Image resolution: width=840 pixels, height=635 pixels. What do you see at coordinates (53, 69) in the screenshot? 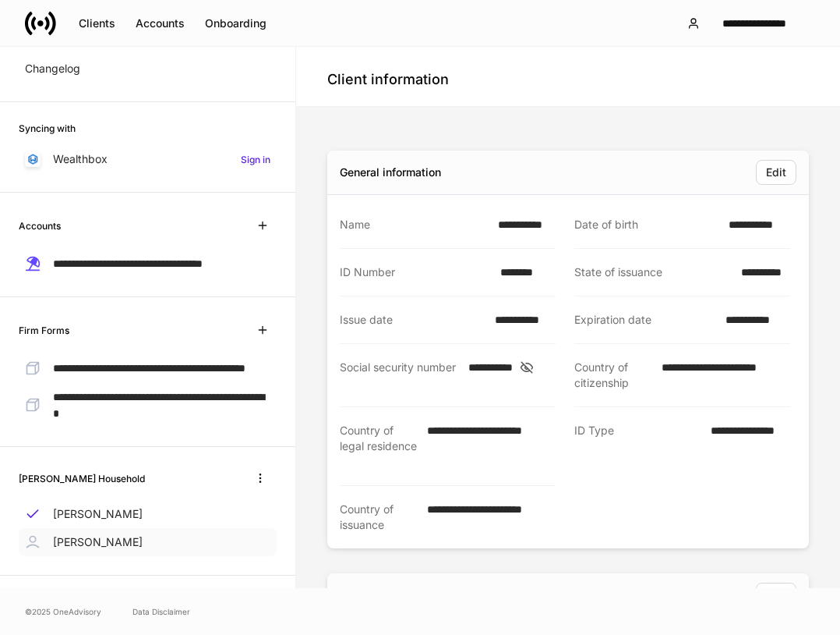
I see `p: Changelog` at bounding box center [53, 69].